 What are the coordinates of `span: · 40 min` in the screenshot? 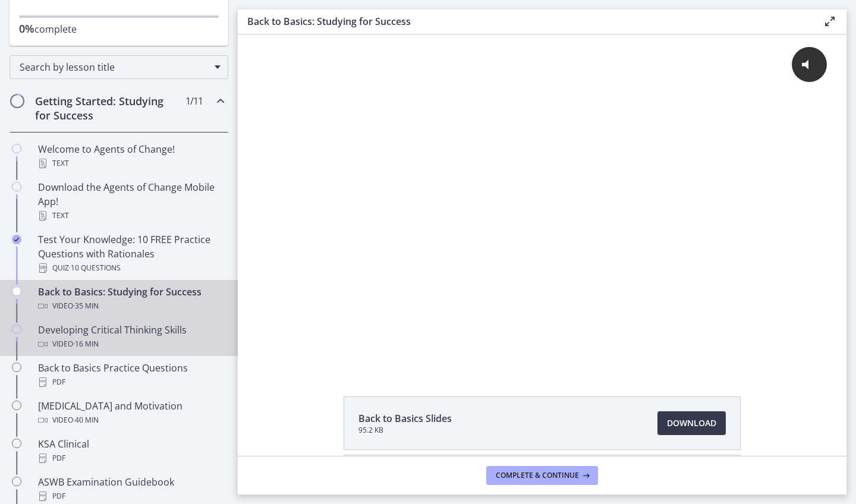 It's located at (85, 420).